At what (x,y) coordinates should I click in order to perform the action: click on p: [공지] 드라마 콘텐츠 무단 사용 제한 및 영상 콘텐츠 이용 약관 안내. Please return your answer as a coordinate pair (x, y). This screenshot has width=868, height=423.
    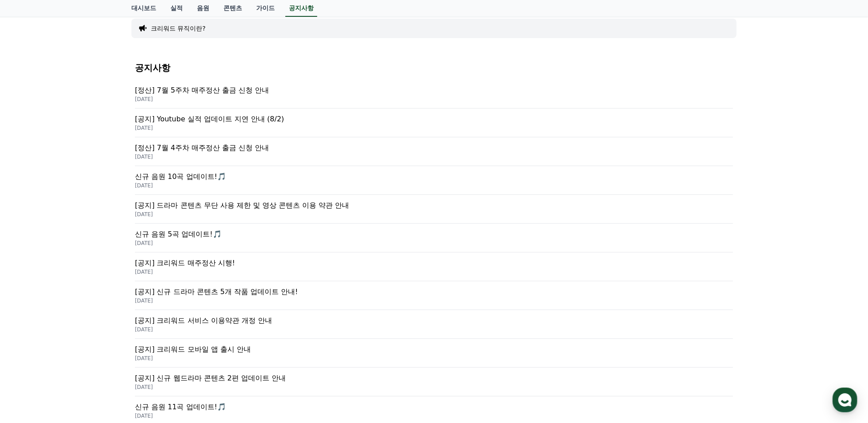
    Looking at the image, I should click on (434, 205).